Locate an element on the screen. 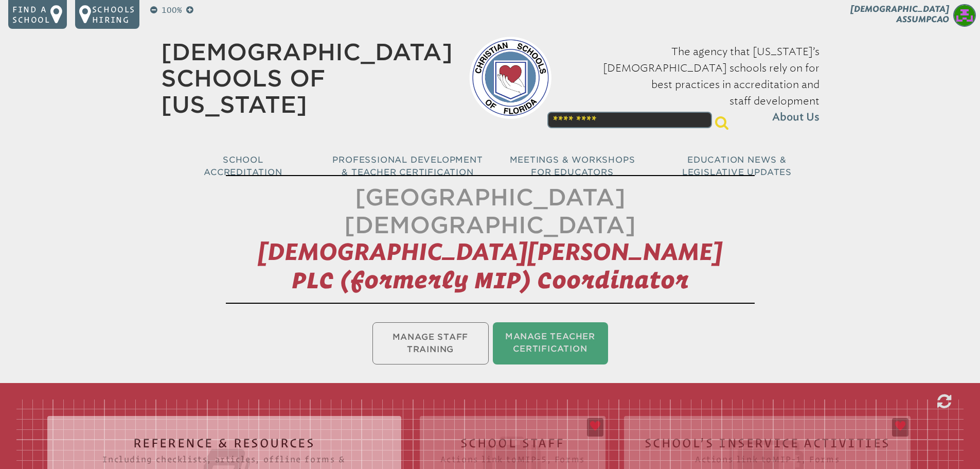  p: 100% is located at coordinates (172, 10).